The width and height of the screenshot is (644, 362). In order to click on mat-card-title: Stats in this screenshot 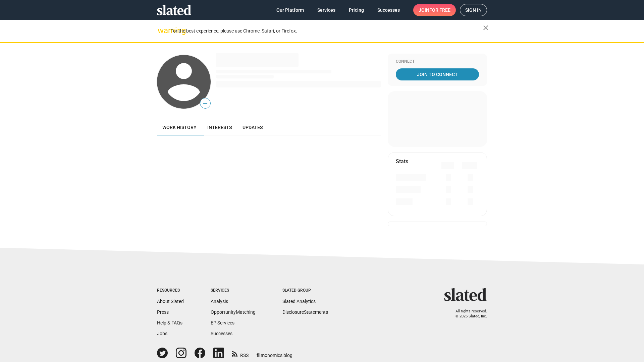, I will do `click(402, 161)`.